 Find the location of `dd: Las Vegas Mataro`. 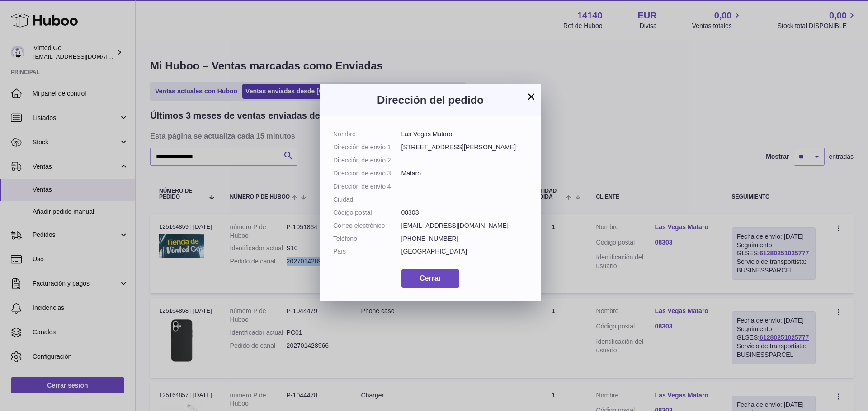

dd: Las Vegas Mataro is located at coordinates (465, 134).